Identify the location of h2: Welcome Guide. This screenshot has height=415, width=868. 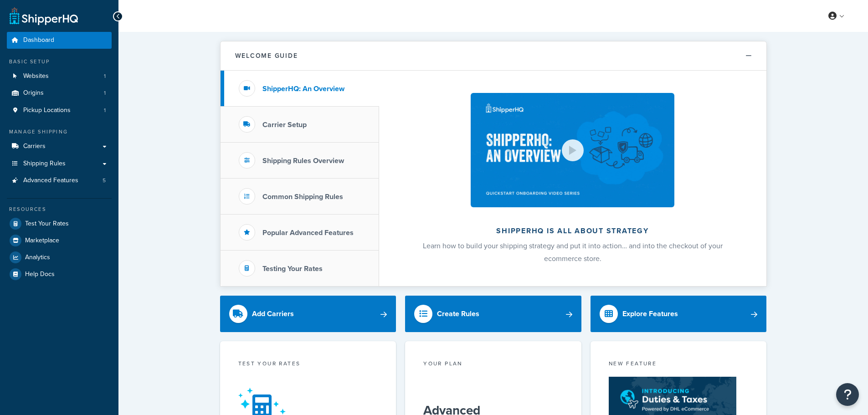
(267, 56).